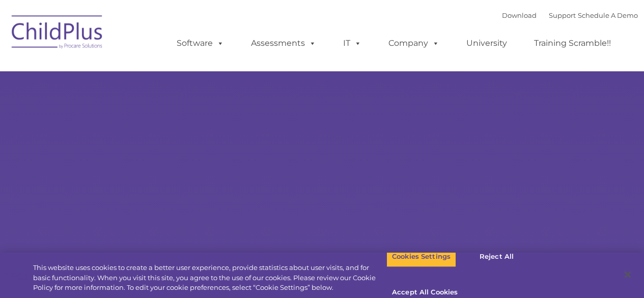 This screenshot has width=644, height=298. I want to click on img: ChildPlus by Procare Solutions, so click(57, 34).